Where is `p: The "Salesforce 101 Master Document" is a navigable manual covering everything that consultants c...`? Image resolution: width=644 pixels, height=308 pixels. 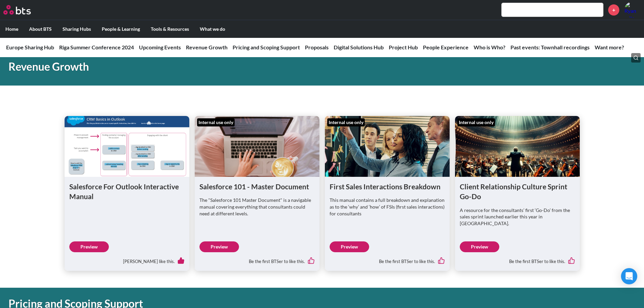 p: The "Salesforce 101 Master Document" is a navigable manual covering everything that consultants c... is located at coordinates (257, 206).